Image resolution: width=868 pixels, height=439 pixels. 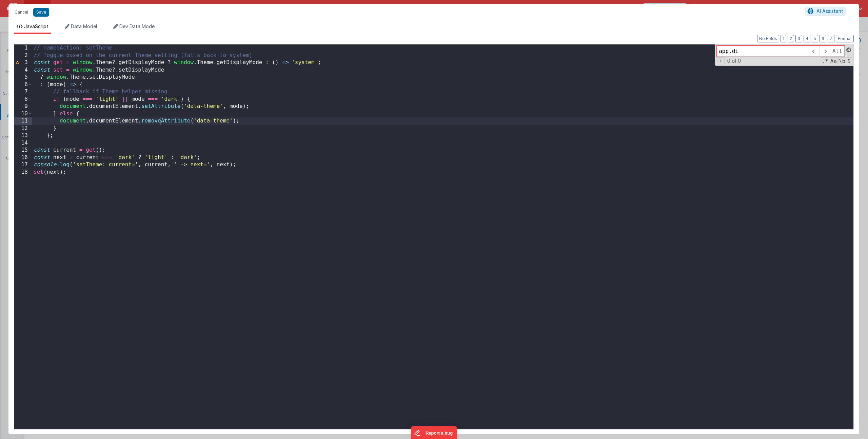 What do you see at coordinates (799, 38) in the screenshot?
I see `button: 3` at bounding box center [799, 38].